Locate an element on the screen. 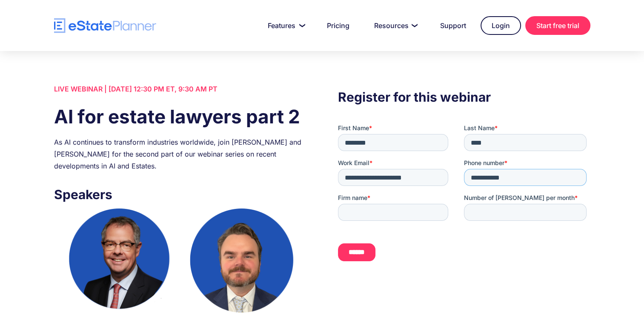 The image size is (644, 314). a: Resources is located at coordinates (395, 26).